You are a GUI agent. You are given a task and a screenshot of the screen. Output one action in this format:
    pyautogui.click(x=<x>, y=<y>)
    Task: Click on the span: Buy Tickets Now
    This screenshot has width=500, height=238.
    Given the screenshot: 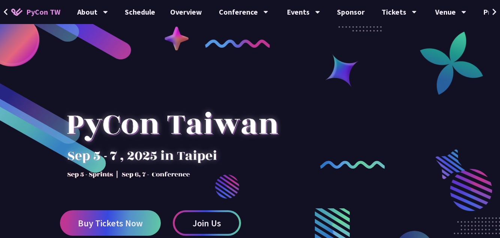 What is the action you would take?
    pyautogui.click(x=110, y=223)
    